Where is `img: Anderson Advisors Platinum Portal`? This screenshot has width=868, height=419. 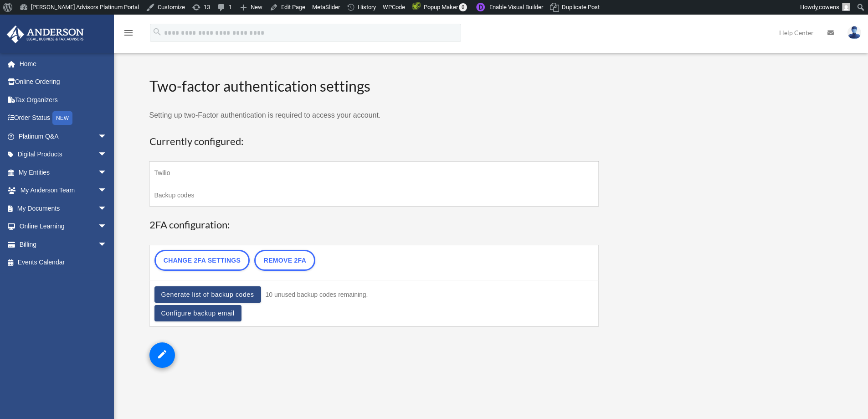 img: Anderson Advisors Platinum Portal is located at coordinates (45, 34).